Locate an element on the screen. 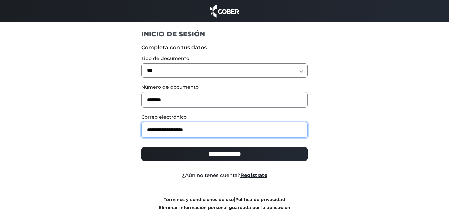 This screenshot has height=214, width=449. label: Correo electrónico is located at coordinates (224, 117).